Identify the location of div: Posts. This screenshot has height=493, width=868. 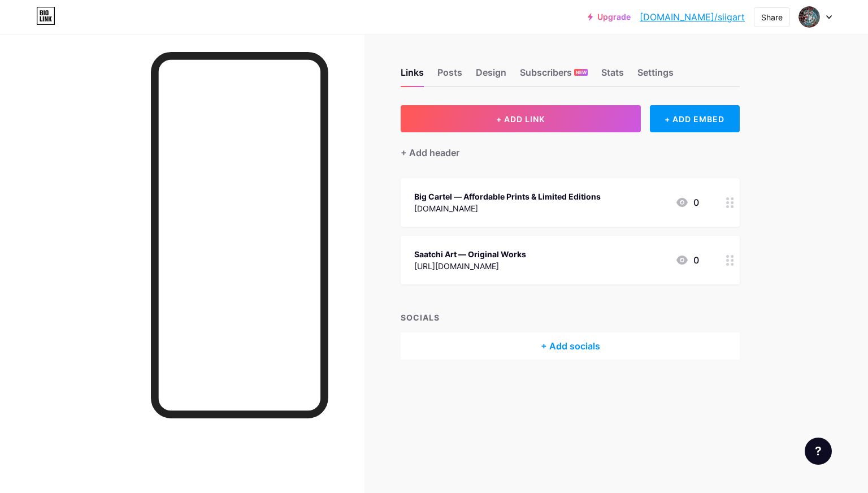
(450, 76).